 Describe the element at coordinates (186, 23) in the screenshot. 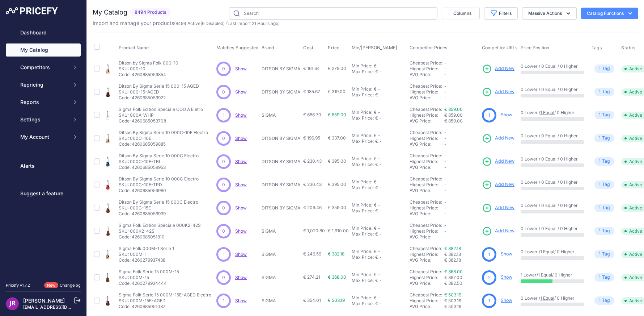

I see `p: Import and manage your products` at that location.